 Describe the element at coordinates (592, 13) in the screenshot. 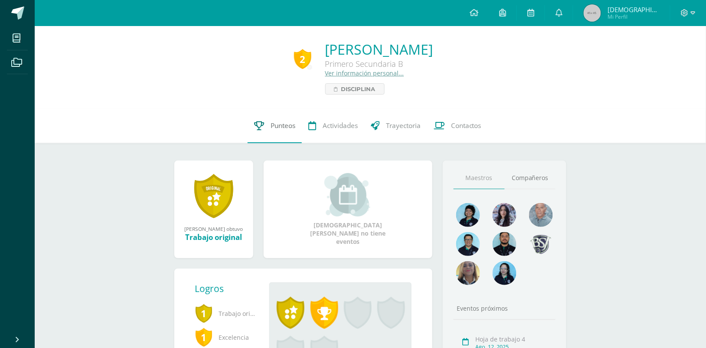

I see `img: 45x45` at that location.